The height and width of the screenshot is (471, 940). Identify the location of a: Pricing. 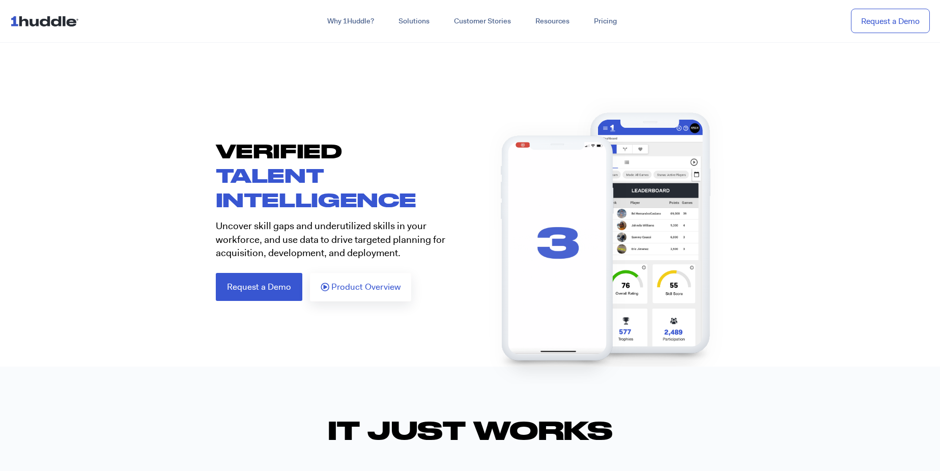
(605, 21).